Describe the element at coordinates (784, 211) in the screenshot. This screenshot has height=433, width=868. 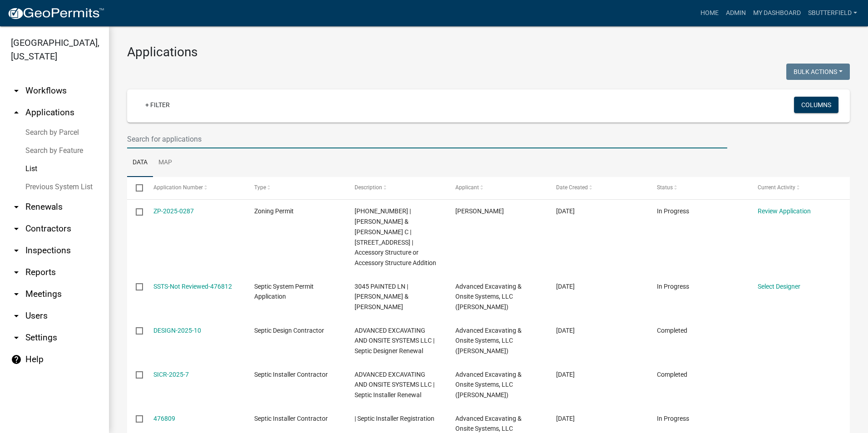
I see `a: Review Application` at that location.